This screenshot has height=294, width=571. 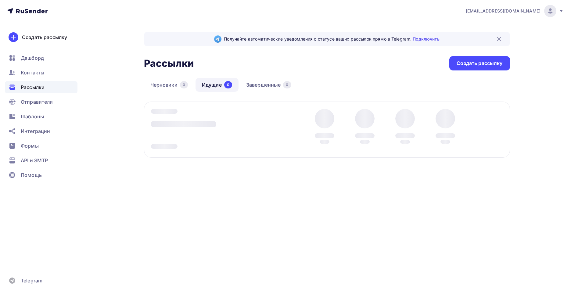 What do you see at coordinates (426, 39) in the screenshot?
I see `a: Подключить` at bounding box center [426, 39].